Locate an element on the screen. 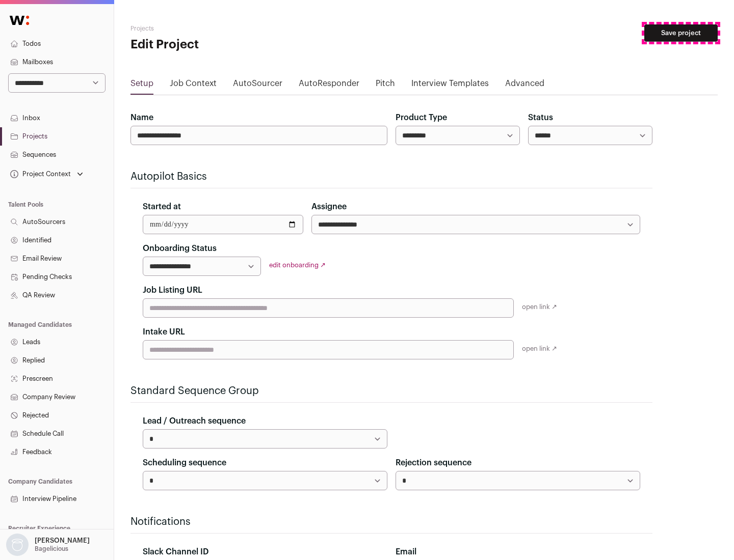 This screenshot has height=560, width=734. a: AutoSourcer is located at coordinates (258, 86).